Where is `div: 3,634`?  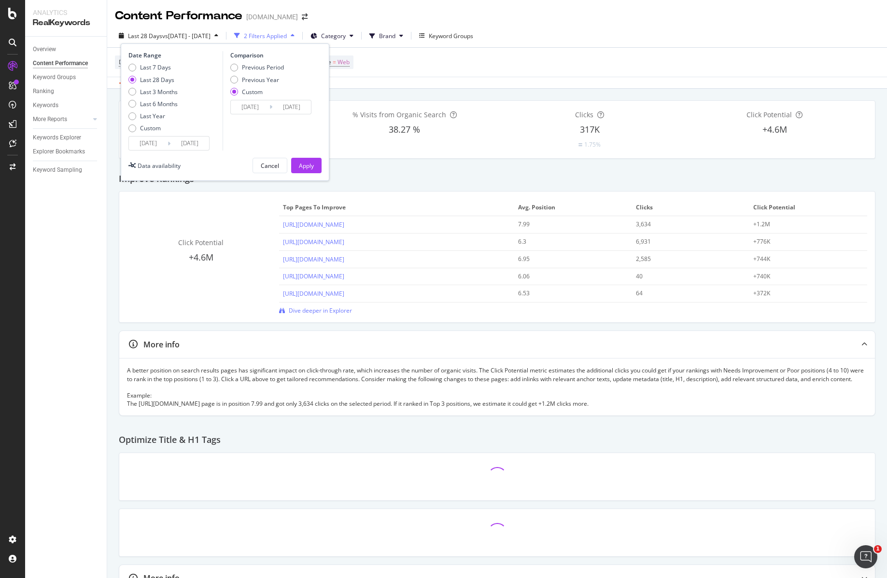
div: 3,634 is located at coordinates (685, 225).